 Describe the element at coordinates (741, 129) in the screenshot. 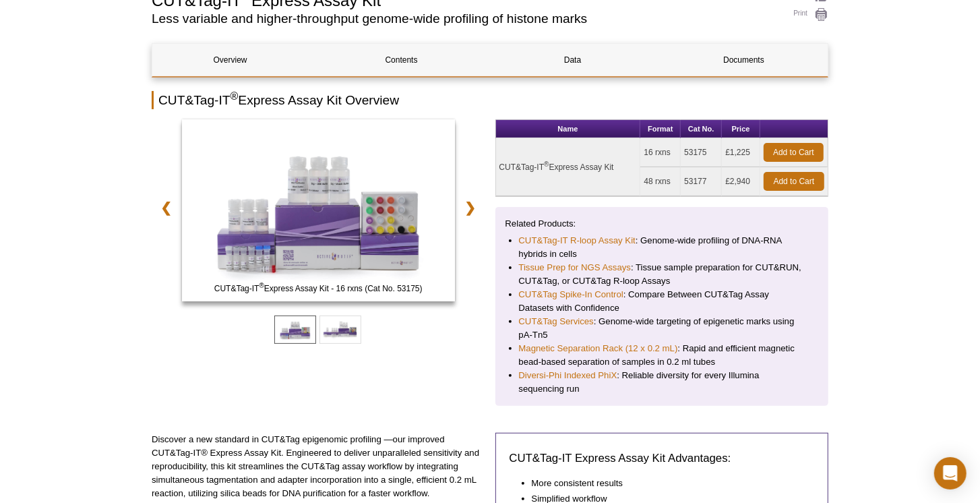

I see `th: Price` at that location.